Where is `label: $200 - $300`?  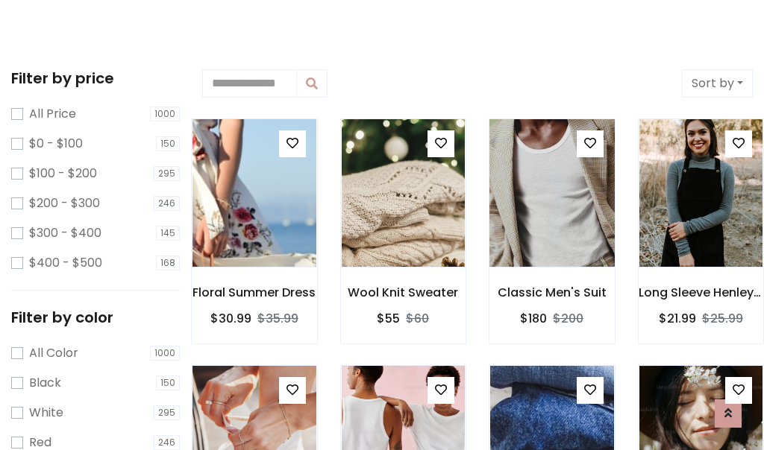
label: $200 - $300 is located at coordinates (64, 204).